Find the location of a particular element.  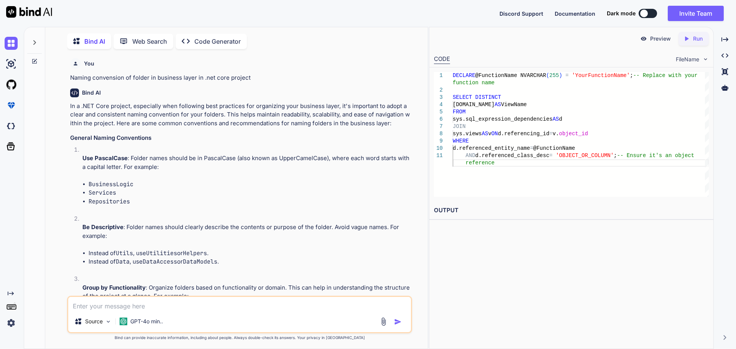

div: 2 is located at coordinates (438, 90).